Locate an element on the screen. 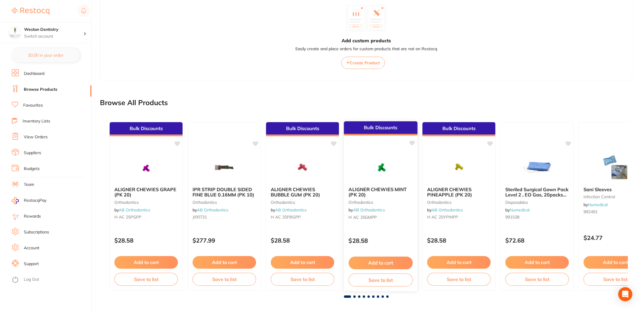  span: H AC 25GMPP is located at coordinates (363, 217).